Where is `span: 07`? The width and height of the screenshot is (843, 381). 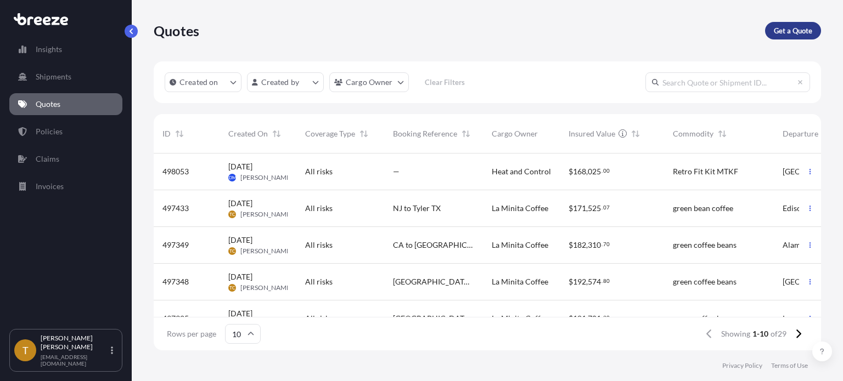
span: 07 is located at coordinates (606, 207).